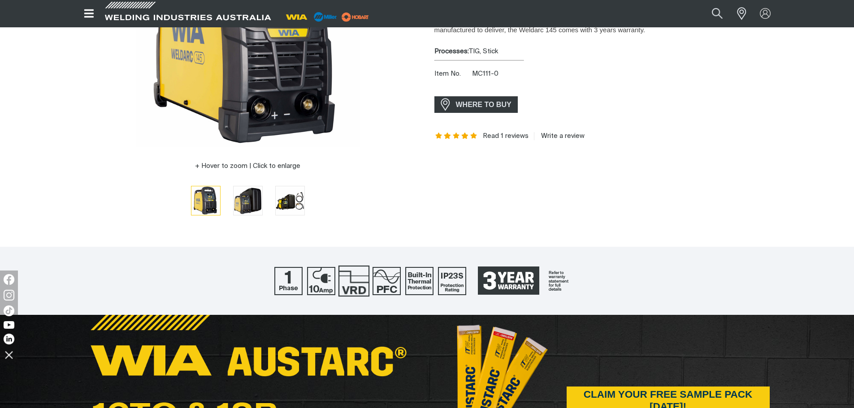 The width and height of the screenshot is (854, 408). I want to click on a: Read 1 reviews, so click(506, 136).